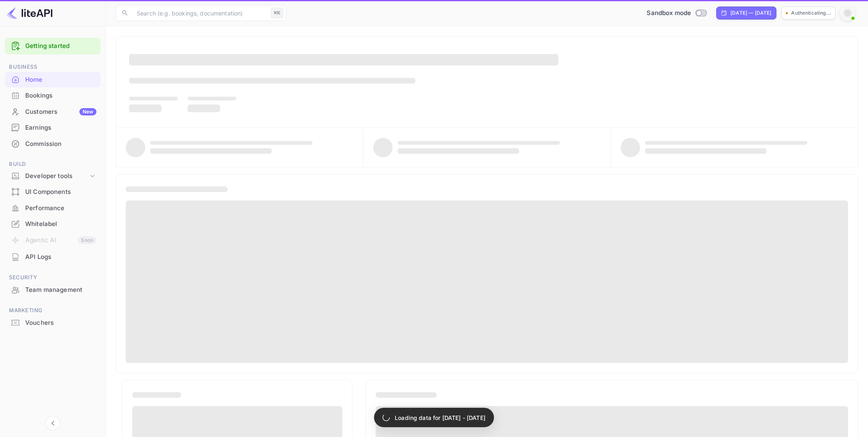  I want to click on img: LiteAPI logo, so click(29, 13).